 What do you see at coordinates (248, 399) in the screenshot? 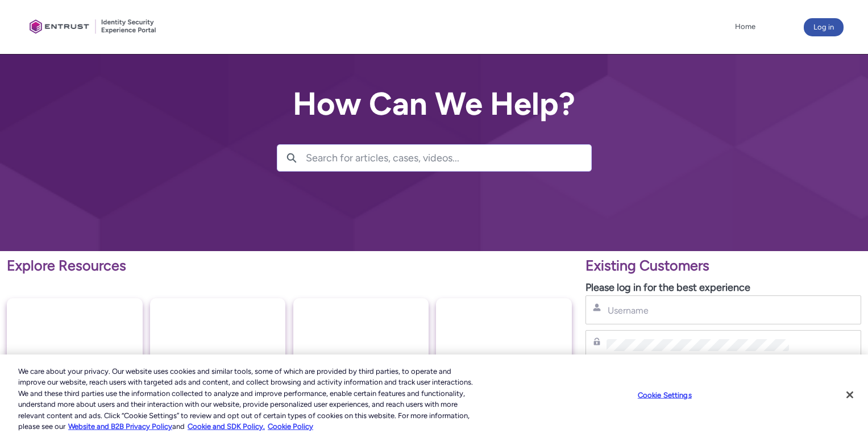
I see `div: We care about your privacy. Our website uses cookies and similar tools, some of which are provide...` at bounding box center [248, 399].